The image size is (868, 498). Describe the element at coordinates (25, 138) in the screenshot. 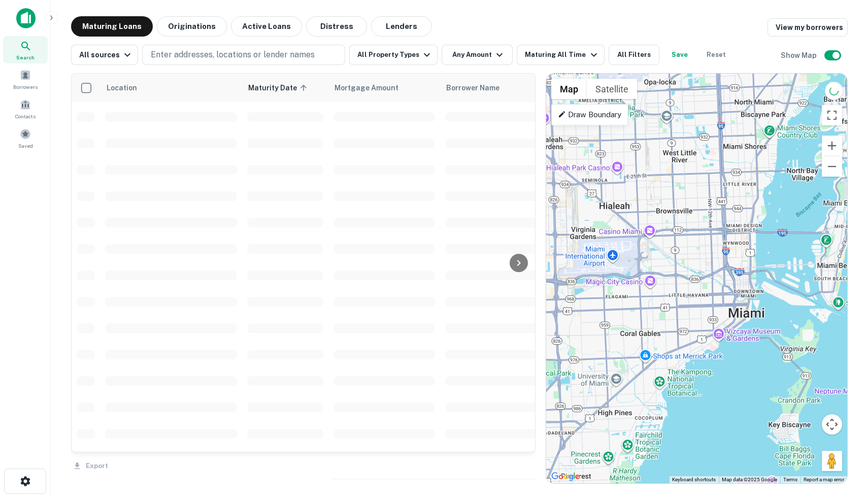

I see `a: Saved` at that location.